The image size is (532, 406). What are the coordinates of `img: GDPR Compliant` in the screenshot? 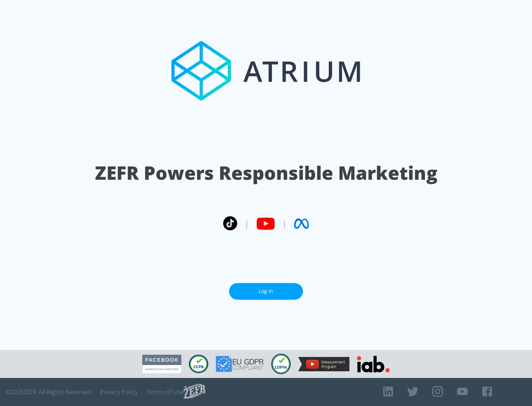 It's located at (240, 364).